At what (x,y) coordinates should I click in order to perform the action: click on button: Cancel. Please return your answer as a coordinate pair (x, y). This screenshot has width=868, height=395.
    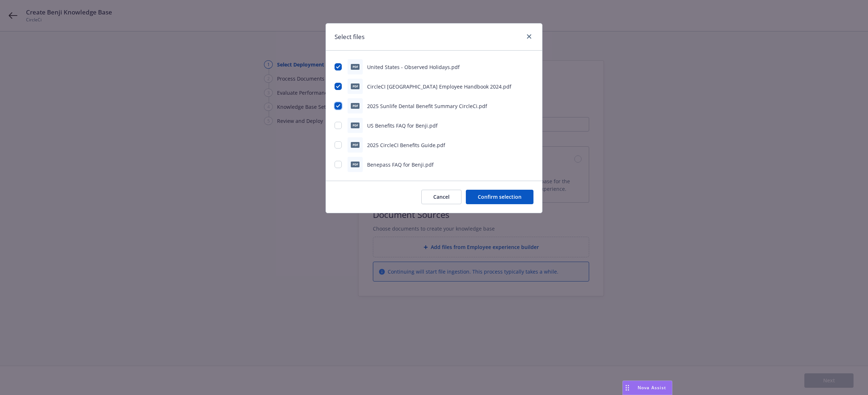
    Looking at the image, I should click on (442, 197).